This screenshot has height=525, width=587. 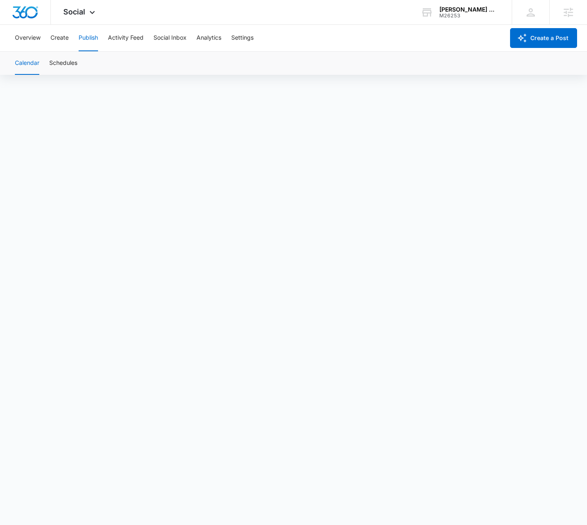 What do you see at coordinates (60, 38) in the screenshot?
I see `button: Create` at bounding box center [60, 38].